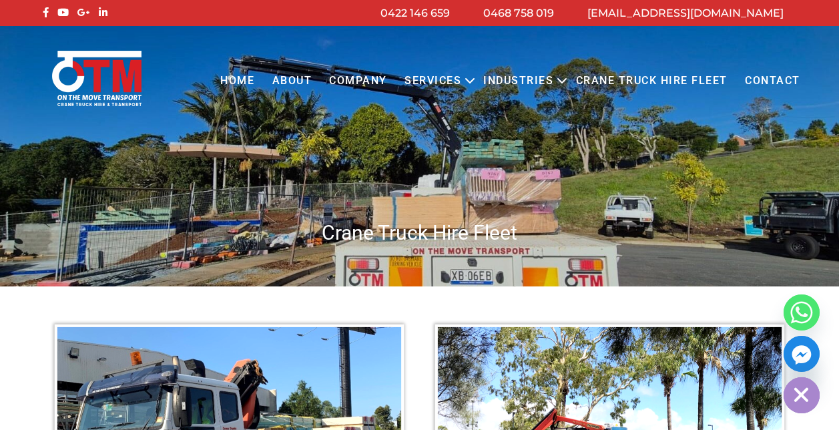 Image resolution: width=839 pixels, height=430 pixels. Describe the element at coordinates (237, 81) in the screenshot. I see `a: Home` at that location.